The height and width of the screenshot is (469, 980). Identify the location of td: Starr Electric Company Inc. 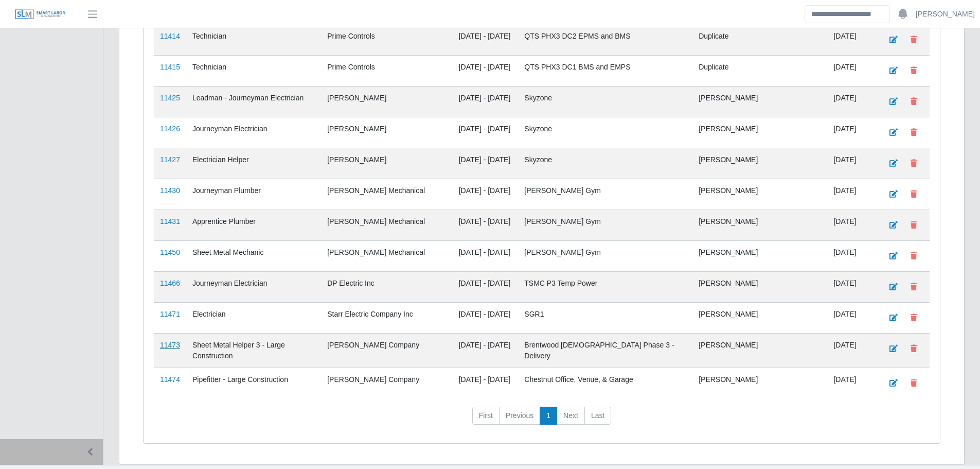
(387, 318).